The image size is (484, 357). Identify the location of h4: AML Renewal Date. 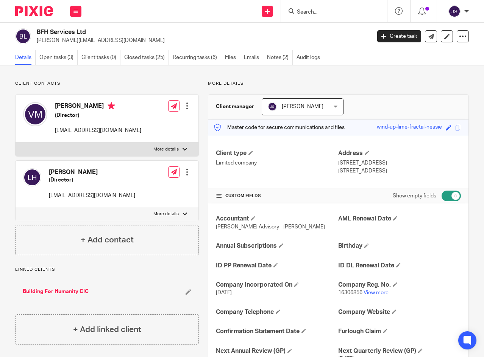
(399, 219).